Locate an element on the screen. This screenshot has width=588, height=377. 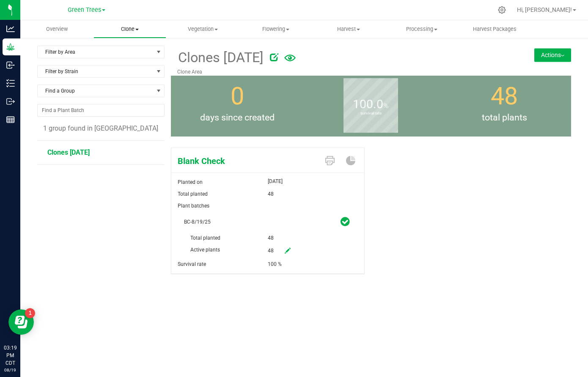
span: Overview is located at coordinates (57, 29).